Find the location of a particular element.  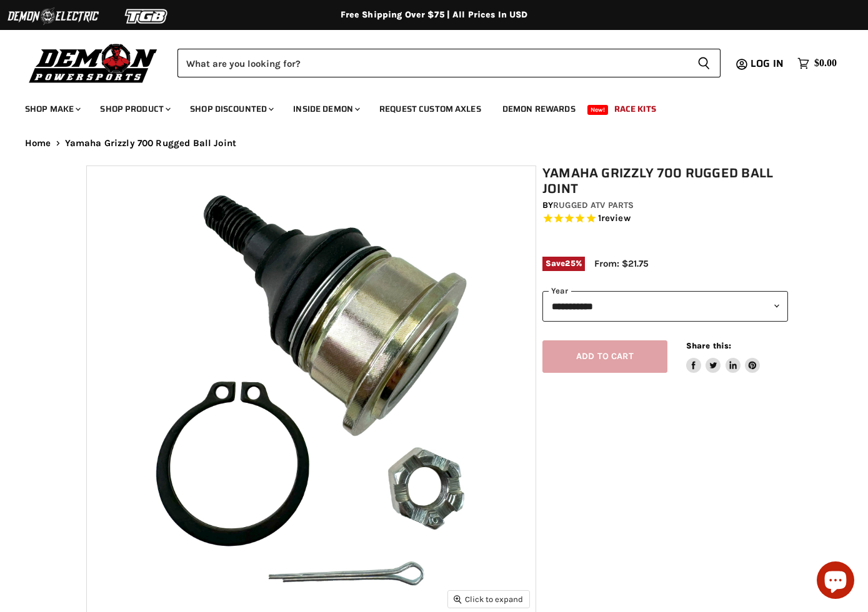

h1: Yamaha Grizzly 700 Rugged Ball Joint is located at coordinates (665, 181).